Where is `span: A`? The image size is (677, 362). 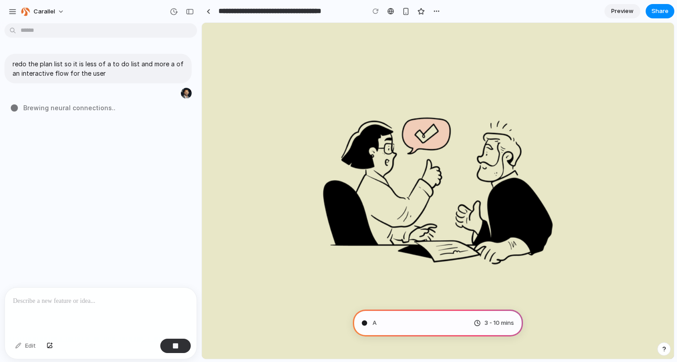
span: A is located at coordinates (374, 323).